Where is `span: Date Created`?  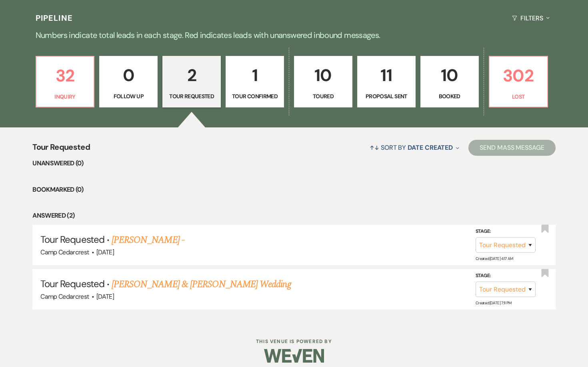
span: Date Created is located at coordinates (430, 147).